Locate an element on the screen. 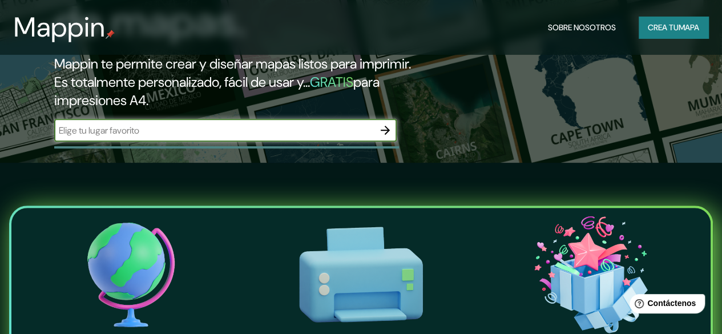  font: Mappin te permite crear y diseñar mapas listos para imprimir. is located at coordinates (232, 63).